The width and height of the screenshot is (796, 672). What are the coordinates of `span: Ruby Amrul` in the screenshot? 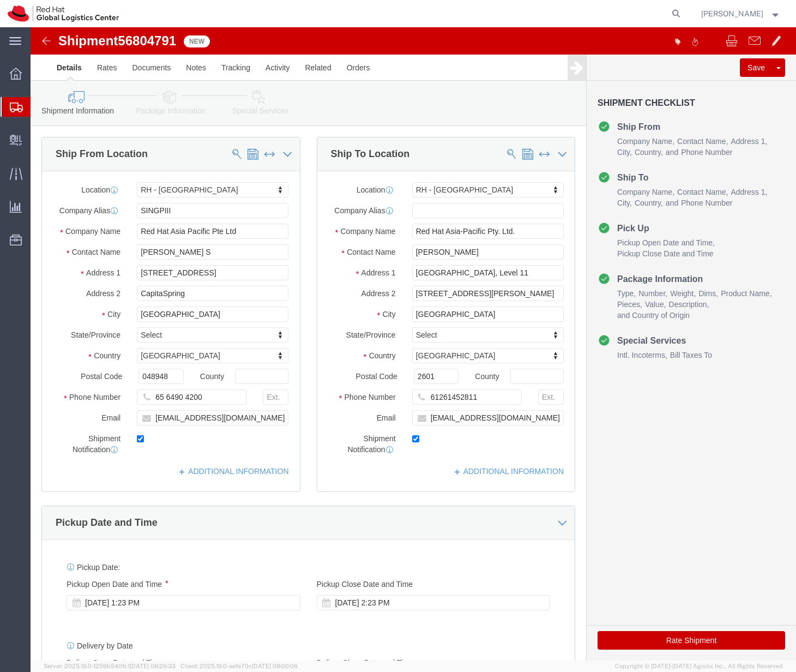 It's located at (732, 14).